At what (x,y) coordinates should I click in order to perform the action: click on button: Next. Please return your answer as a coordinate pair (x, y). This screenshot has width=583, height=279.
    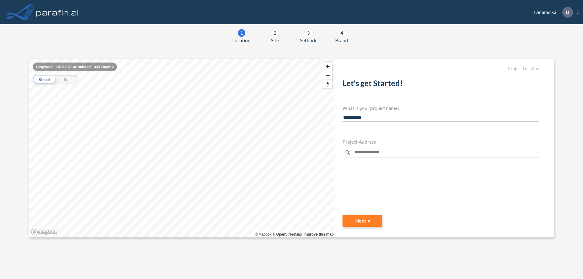
    Looking at the image, I should click on (362, 221).